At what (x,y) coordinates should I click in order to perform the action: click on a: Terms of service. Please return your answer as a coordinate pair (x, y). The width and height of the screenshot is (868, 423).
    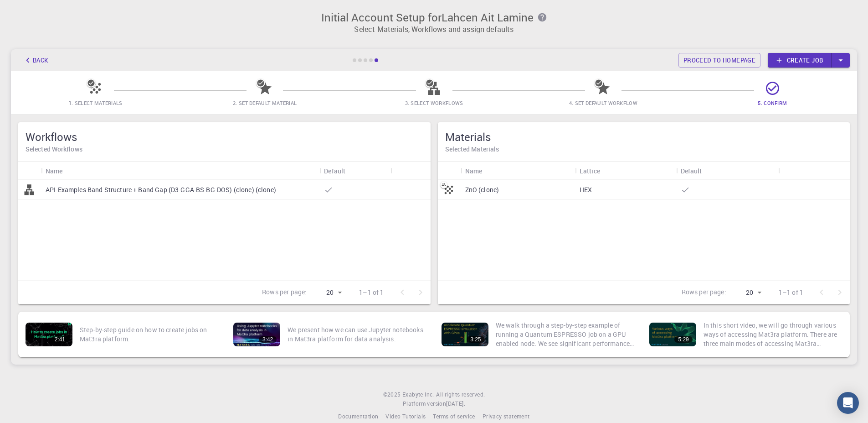
    Looking at the image, I should click on (454, 417).